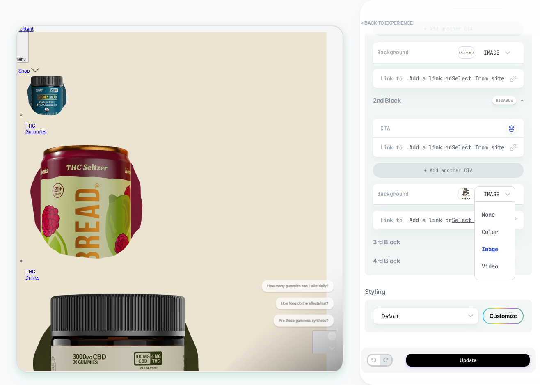  What do you see at coordinates (39, 92) in the screenshot?
I see `img: THC Gummies` at bounding box center [39, 92].